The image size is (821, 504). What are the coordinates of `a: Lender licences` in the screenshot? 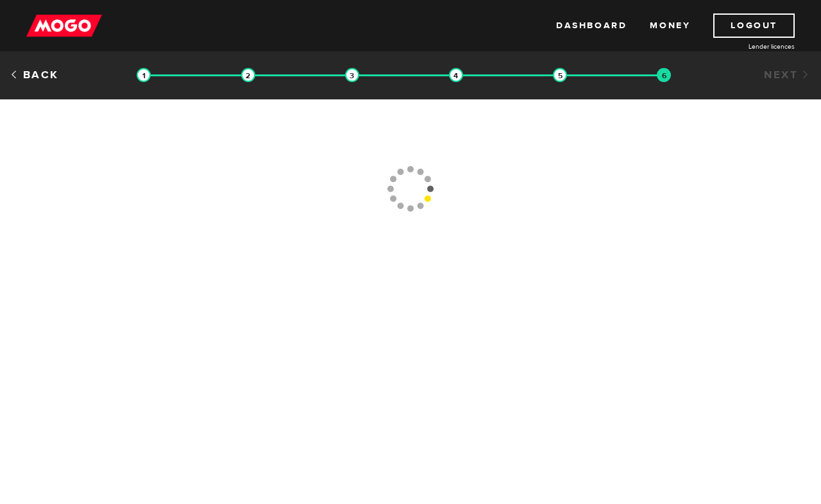 It's located at (746, 46).